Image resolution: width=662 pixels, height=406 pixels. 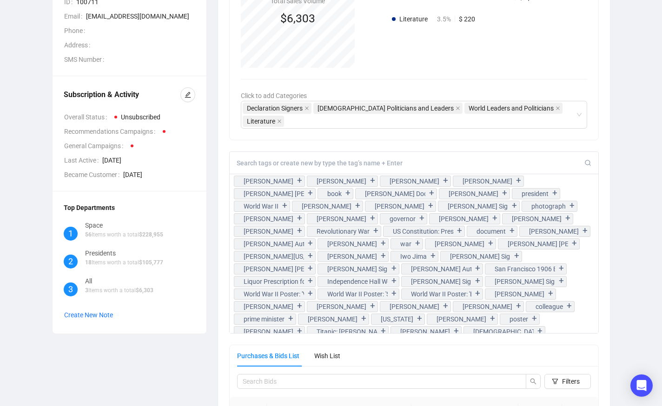 What do you see at coordinates (358, 294) in the screenshot?
I see `div: World War II Poster: 'Save Waste Fats for Explosive` at bounding box center [358, 294].